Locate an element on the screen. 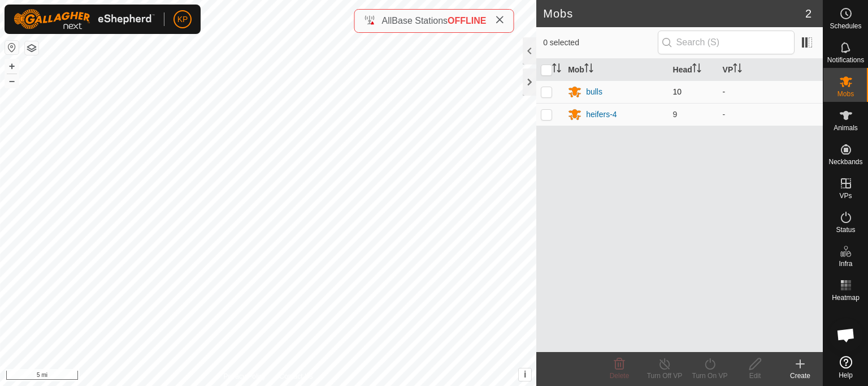 The height and width of the screenshot is (386, 868). button: Reset Map is located at coordinates (12, 47).